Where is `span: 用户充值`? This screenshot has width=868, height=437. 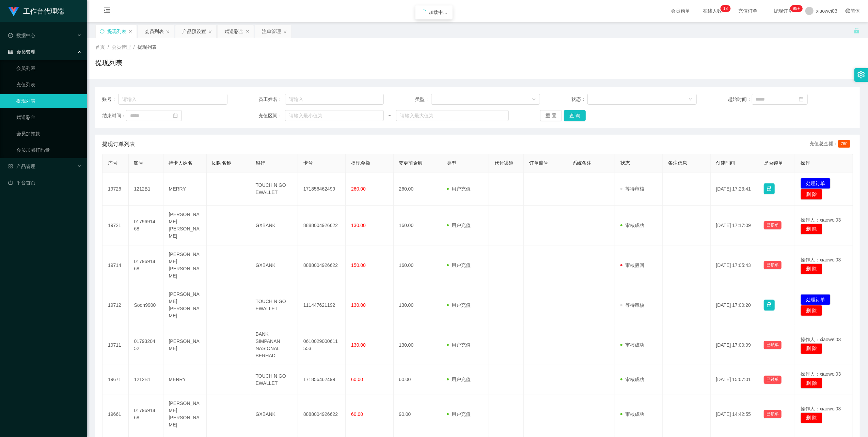
span: 用户充值 is located at coordinates (458, 305).